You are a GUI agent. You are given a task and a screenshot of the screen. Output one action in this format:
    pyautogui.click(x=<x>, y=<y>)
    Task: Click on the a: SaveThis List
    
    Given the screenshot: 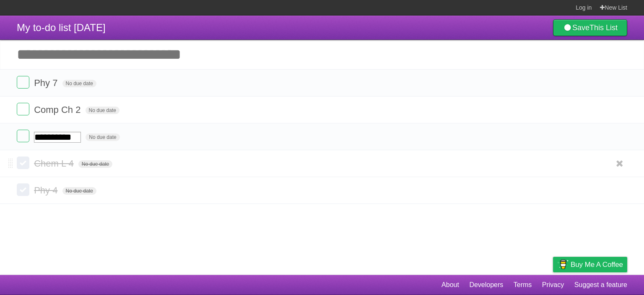 What is the action you would take?
    pyautogui.click(x=590, y=28)
    